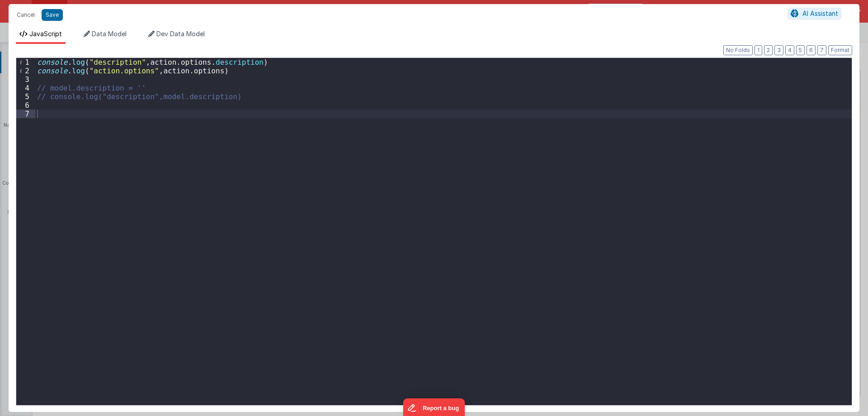  Describe the element at coordinates (180, 34) in the screenshot. I see `span: Dev Data Model` at that location.